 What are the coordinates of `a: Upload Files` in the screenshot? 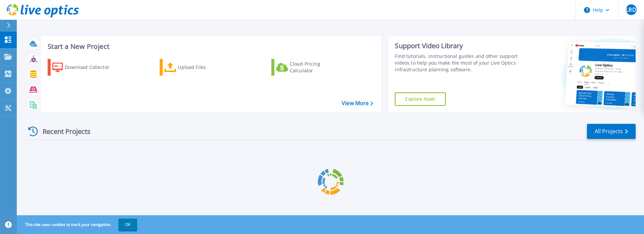 It's located at (196, 67).